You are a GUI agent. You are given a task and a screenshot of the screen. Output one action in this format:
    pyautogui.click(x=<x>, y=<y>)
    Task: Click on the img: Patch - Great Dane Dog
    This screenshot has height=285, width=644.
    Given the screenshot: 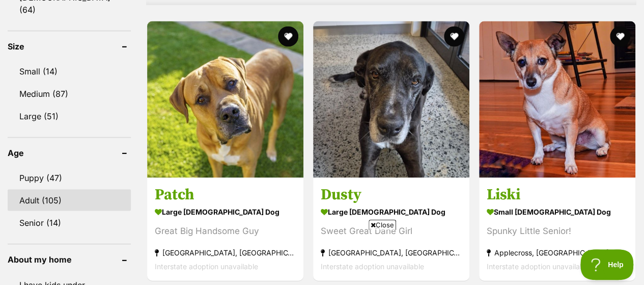 What is the action you would take?
    pyautogui.click(x=225, y=99)
    